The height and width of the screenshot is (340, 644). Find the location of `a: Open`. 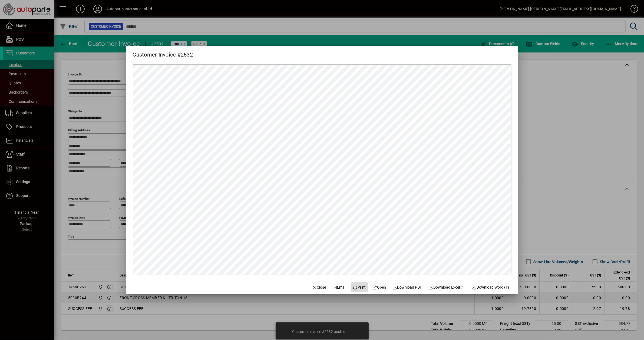

a: Open is located at coordinates (379, 287).